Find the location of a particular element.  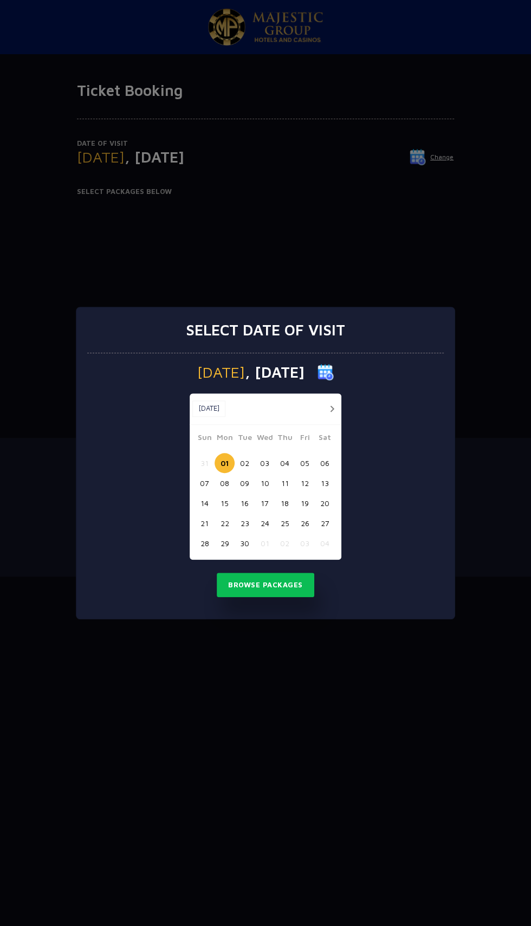

button: 08 is located at coordinates (224, 483).